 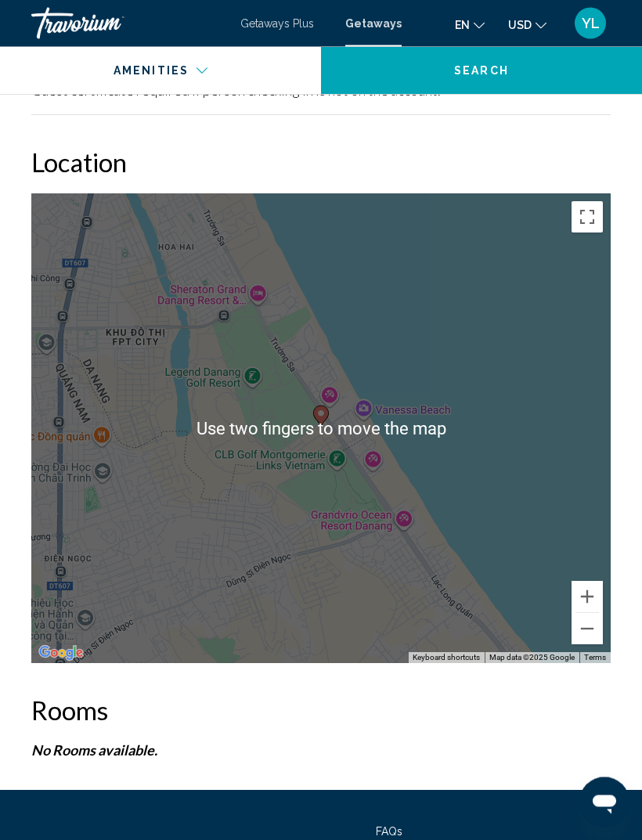 What do you see at coordinates (277, 24) in the screenshot?
I see `span: Getaways Plus` at bounding box center [277, 24].